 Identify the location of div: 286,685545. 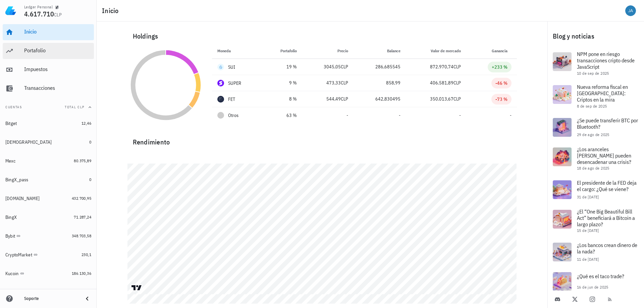
(380, 66).